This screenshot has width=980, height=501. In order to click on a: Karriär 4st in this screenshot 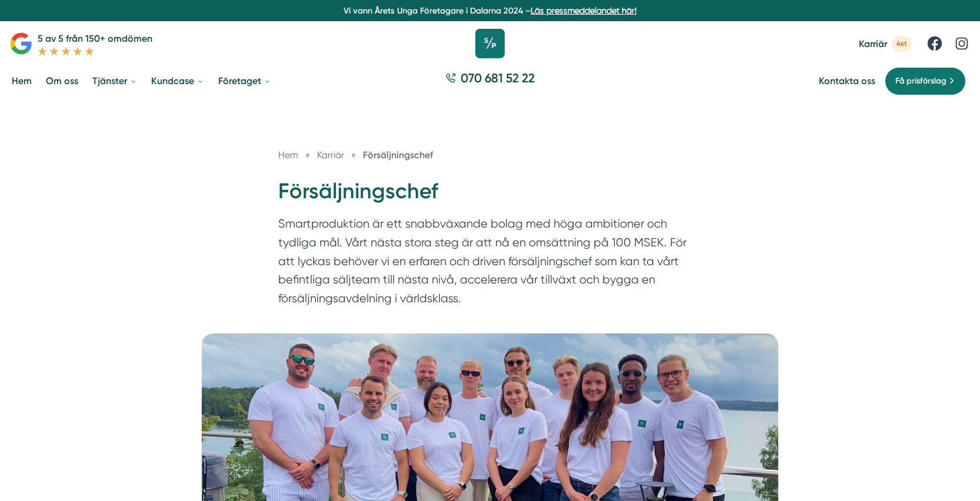, I will do `click(885, 44)`.